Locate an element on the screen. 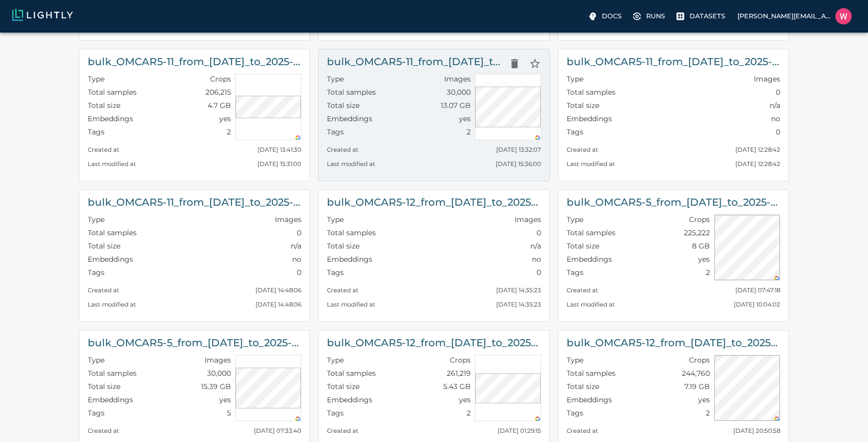 The width and height of the screenshot is (868, 442). h6: bulk_OMCAR5-11_from_2025-09-03_to_2025-09-03_2025-09-08_20-15-30-crops-bounding_box is located at coordinates (194, 61).